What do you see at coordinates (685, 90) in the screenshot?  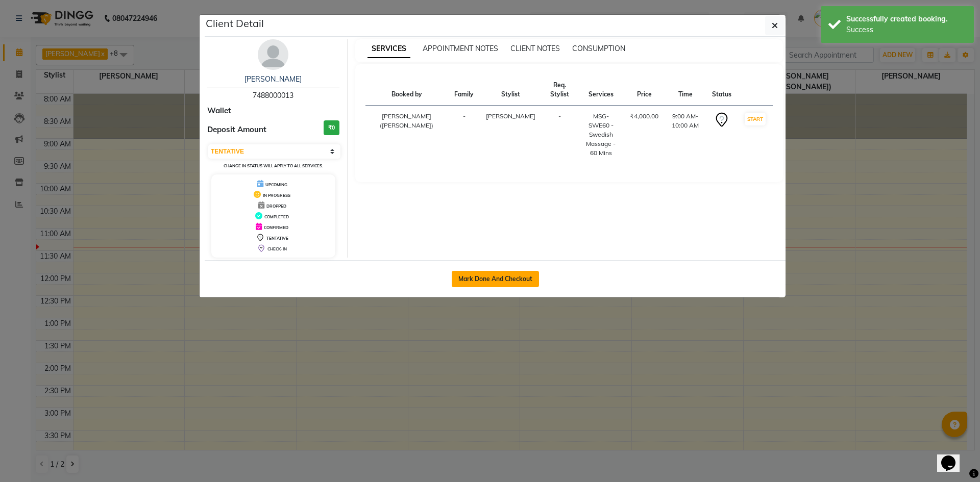 I see `th: Time` at bounding box center [685, 90].